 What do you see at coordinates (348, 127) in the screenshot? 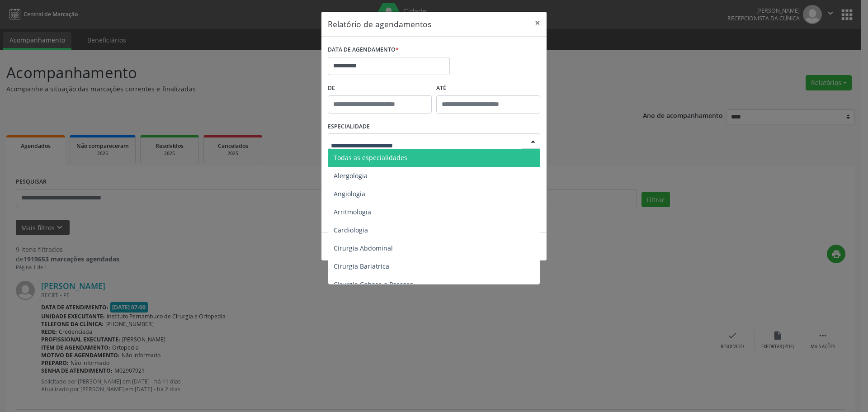
I see `label: ESPECIALIDADE` at bounding box center [348, 127].